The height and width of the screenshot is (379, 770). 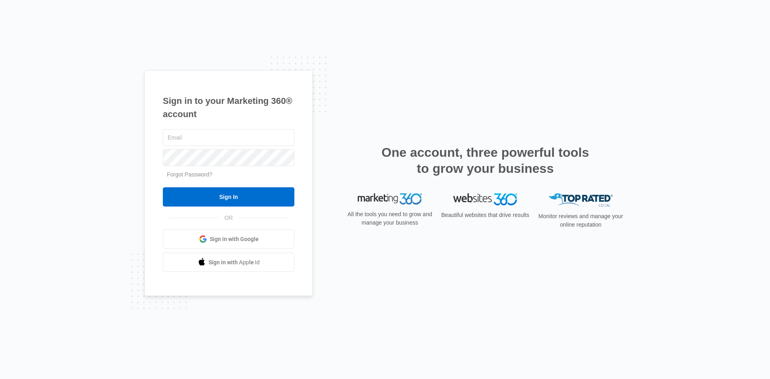 I want to click on span: Sign in with Google, so click(x=234, y=239).